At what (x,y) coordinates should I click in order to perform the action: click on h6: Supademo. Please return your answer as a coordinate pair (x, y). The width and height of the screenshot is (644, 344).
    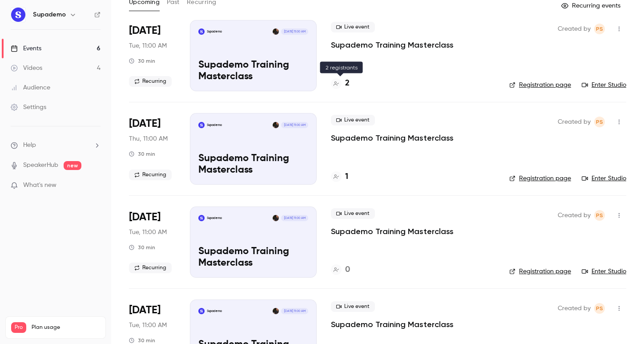
    Looking at the image, I should click on (49, 15).